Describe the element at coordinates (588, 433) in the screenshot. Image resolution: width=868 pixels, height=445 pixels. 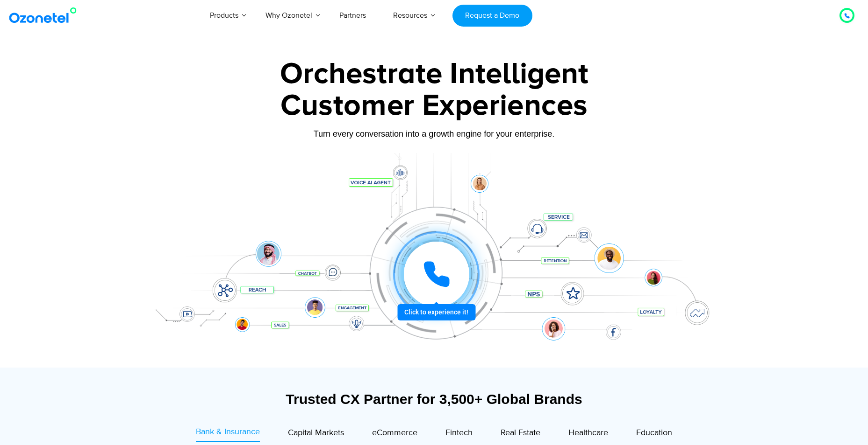
I see `span: Healthcare` at that location.